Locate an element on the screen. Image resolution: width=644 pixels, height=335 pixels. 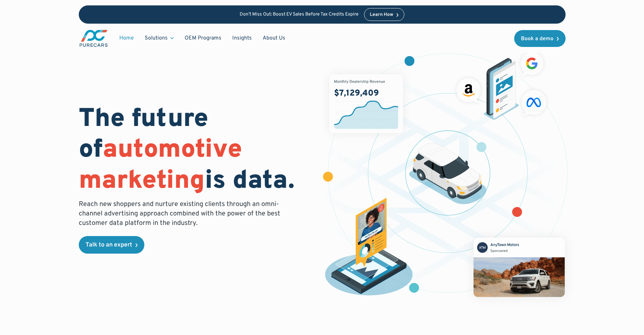
img: chart showing monthly dealership revenue of $7m is located at coordinates (366, 104).